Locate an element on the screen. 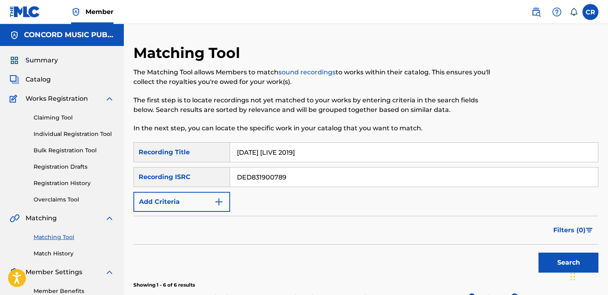 Image resolution: width=608 pixels, height=295 pixels. a: Match History is located at coordinates (74, 253).